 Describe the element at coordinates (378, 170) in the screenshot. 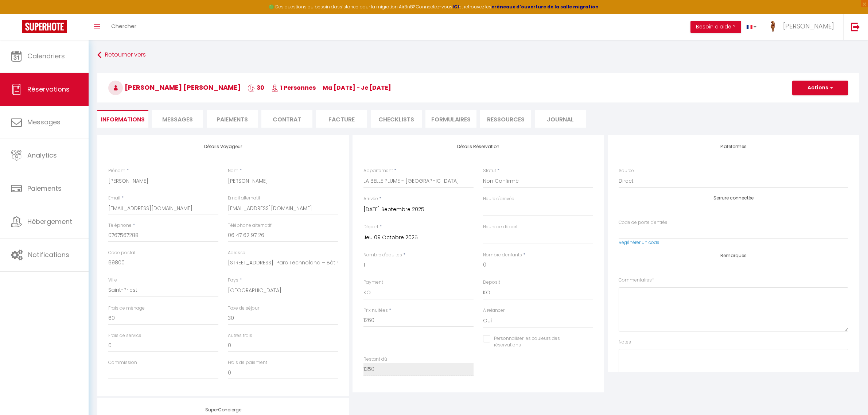

I see `label: Appartement` at that location.